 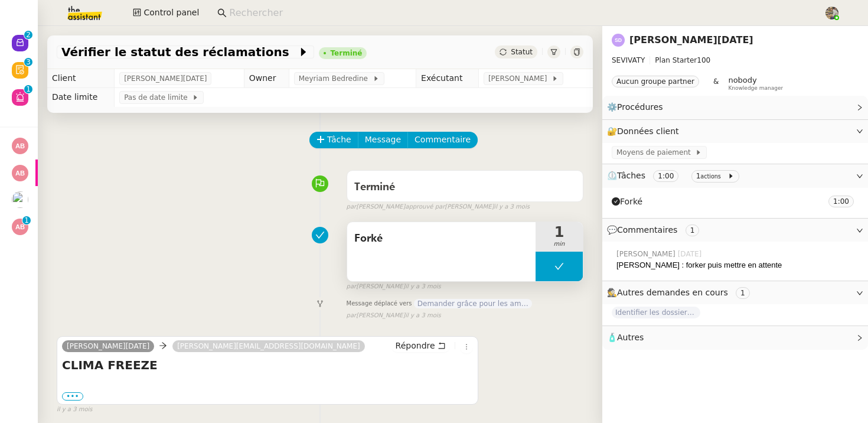 I want to click on span: Identifier les dossiers bloqués par les paiements, so click(x=657, y=312).